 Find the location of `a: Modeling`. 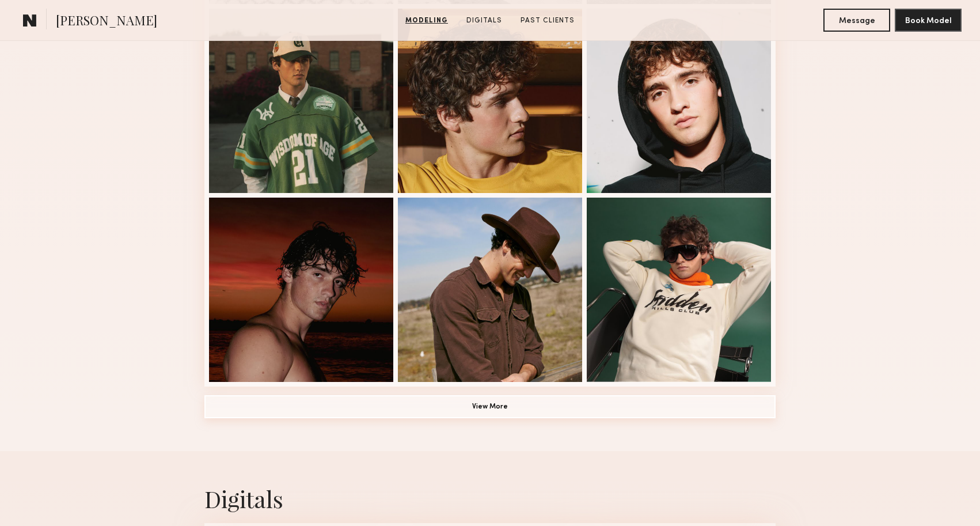

a: Modeling is located at coordinates (427, 21).